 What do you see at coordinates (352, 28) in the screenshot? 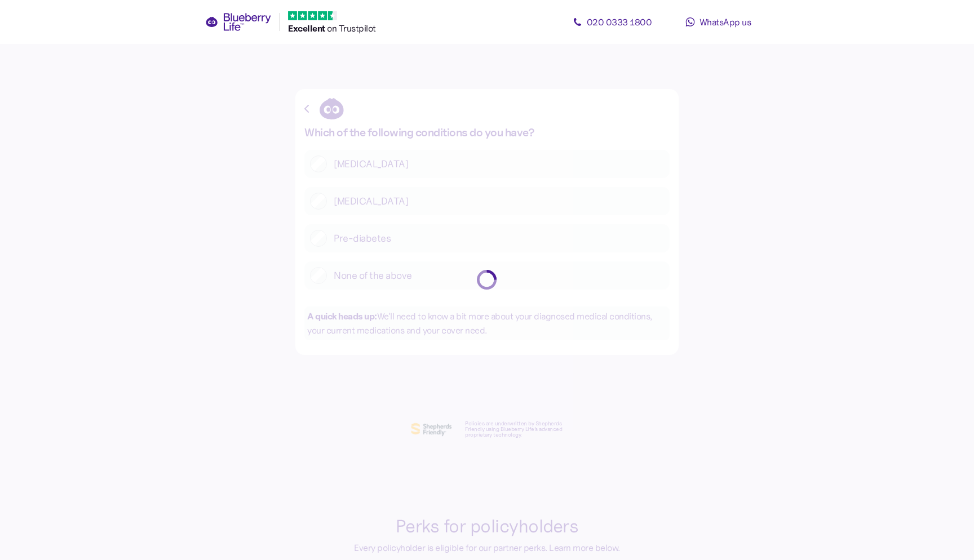
I see `span: on Trustpilot` at bounding box center [352, 28].